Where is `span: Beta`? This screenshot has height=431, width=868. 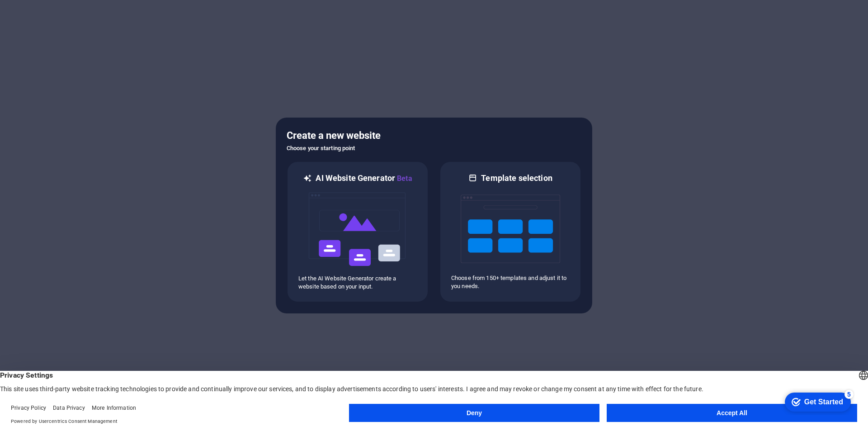
span: Beta is located at coordinates (403, 178).